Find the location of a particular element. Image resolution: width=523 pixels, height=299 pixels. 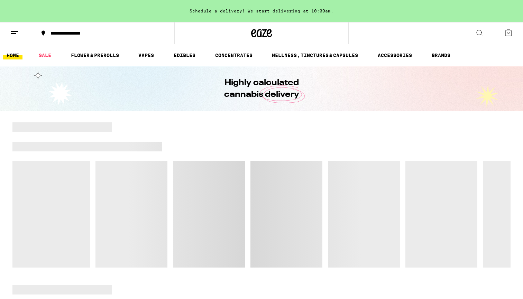

a: WELLNESS, TINCTURES & CAPSULES is located at coordinates (315, 55).